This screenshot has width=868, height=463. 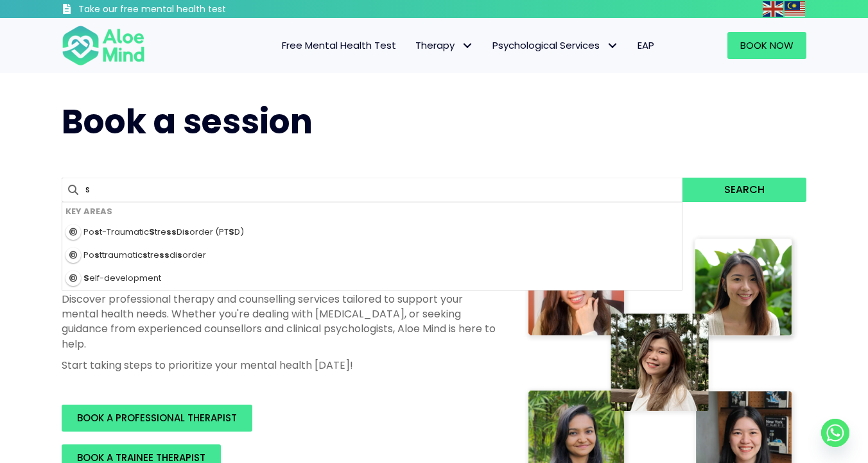 What do you see at coordinates (157, 419) in the screenshot?
I see `a: BOOK A PROFESSIONAL THERAPIST` at bounding box center [157, 419].